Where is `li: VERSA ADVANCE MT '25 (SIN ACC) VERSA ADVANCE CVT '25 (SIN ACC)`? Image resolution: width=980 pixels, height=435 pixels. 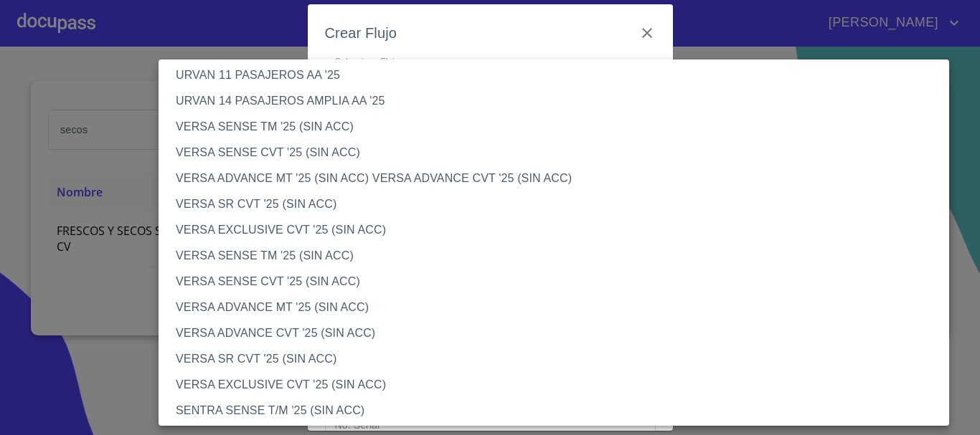 li: VERSA ADVANCE MT '25 (SIN ACC) VERSA ADVANCE CVT '25 (SIN ACC) is located at coordinates (559, 178).